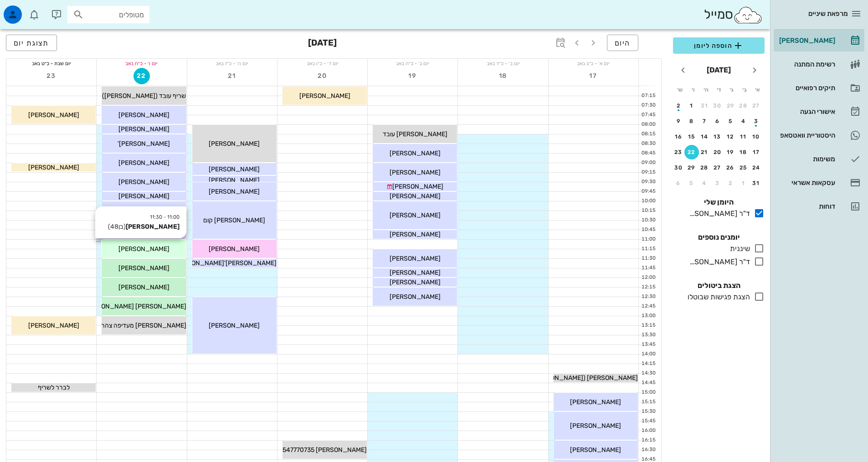  I want to click on div: דוחות, so click(806, 207).